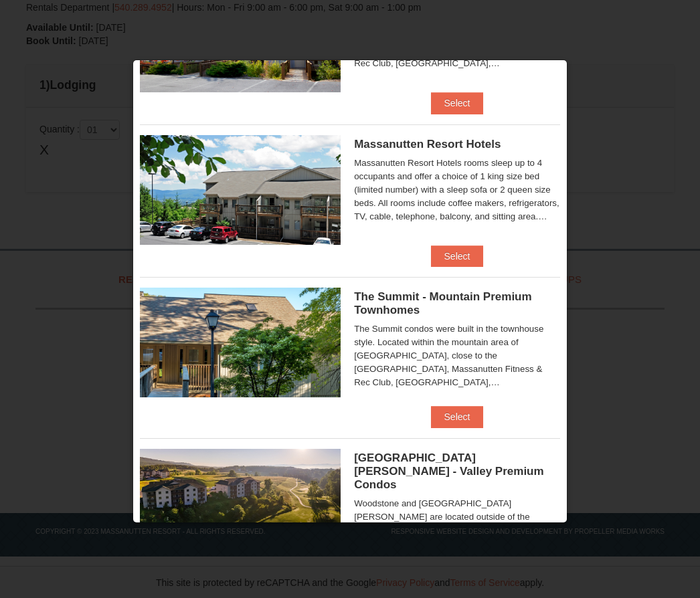  I want to click on img: 19219034-1-0eee7e00.jpg, so click(240, 343).